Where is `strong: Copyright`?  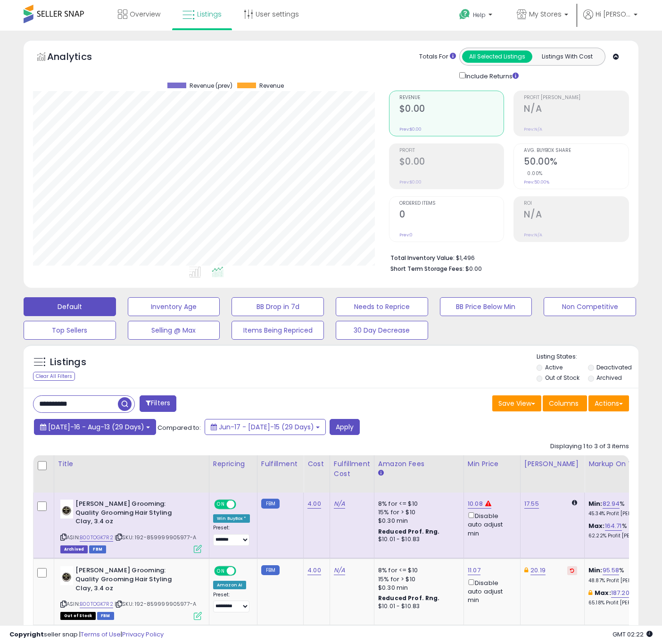 strong: Copyright is located at coordinates (26, 634).